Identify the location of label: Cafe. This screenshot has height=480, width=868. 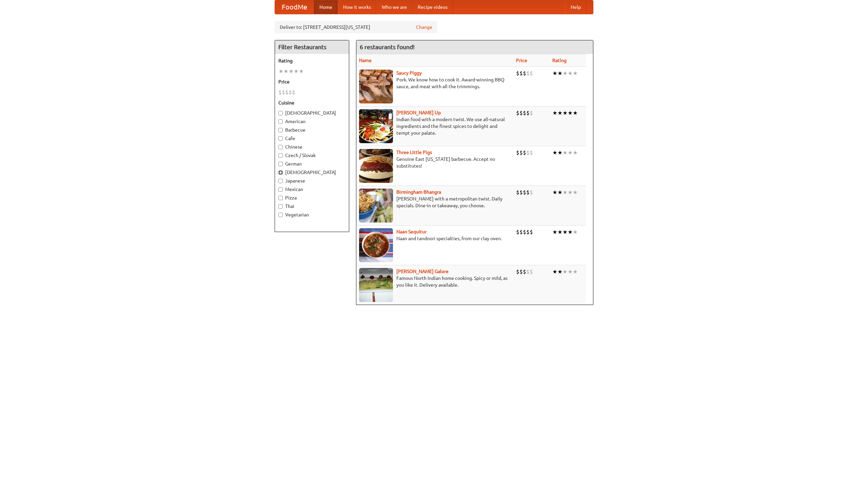
(312, 138).